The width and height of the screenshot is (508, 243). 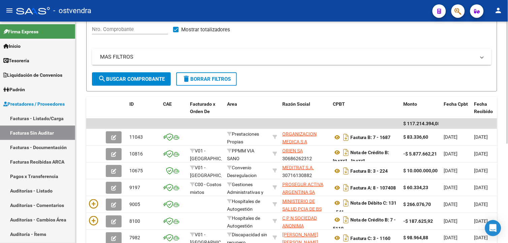 What do you see at coordinates (186, 79) in the screenshot?
I see `mat-icon: delete` at bounding box center [186, 79].